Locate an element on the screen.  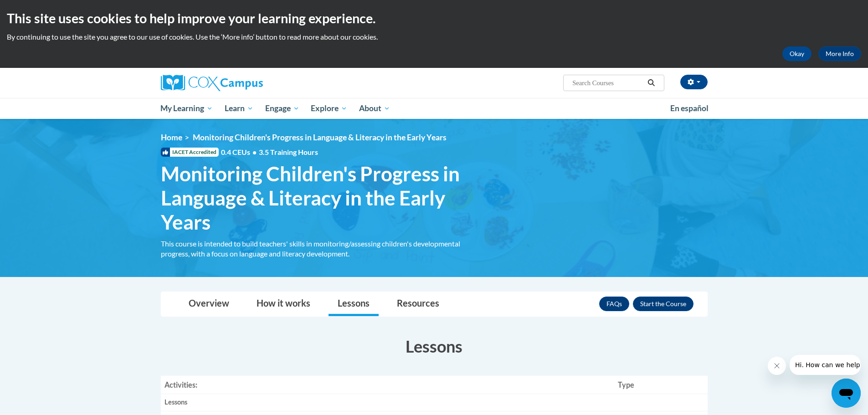
span: IACET Accredited is located at coordinates (190, 152).